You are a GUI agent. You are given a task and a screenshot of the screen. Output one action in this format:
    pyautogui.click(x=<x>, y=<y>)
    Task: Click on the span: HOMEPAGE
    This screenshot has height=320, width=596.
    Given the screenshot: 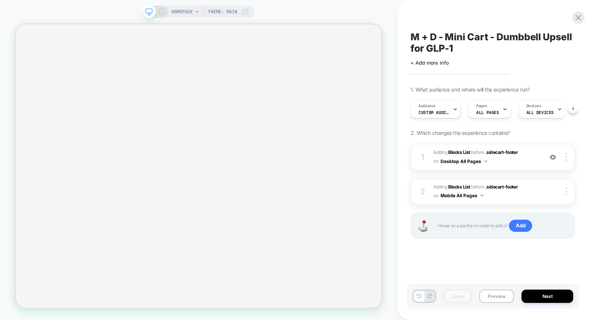 What is the action you would take?
    pyautogui.click(x=182, y=12)
    